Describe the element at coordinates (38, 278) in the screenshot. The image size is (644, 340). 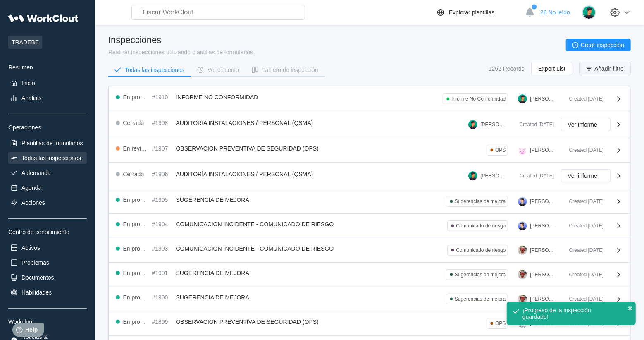
I see `div: Documentos` at that location.